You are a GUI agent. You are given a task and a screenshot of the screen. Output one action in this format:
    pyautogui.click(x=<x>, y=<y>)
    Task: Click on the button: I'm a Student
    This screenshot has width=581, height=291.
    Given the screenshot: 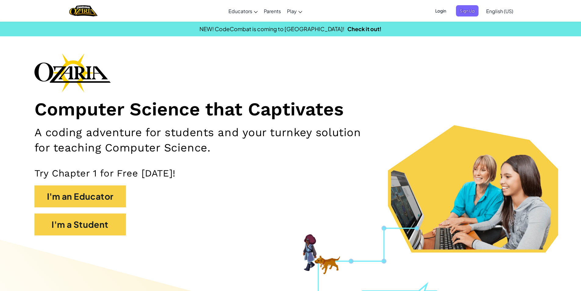 What is the action you would take?
    pyautogui.click(x=80, y=224)
    